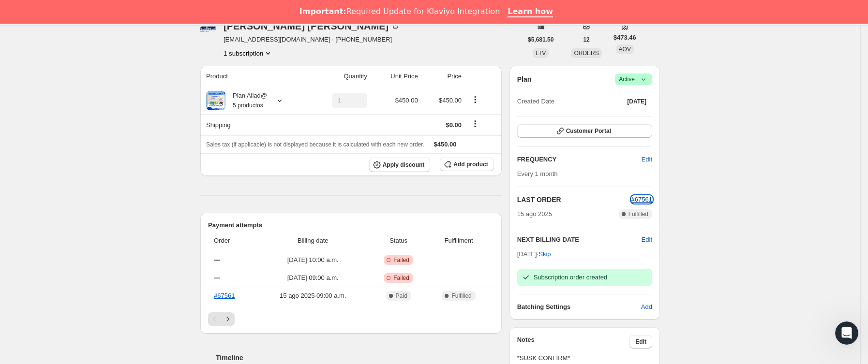  Describe the element at coordinates (351, 319) in the screenshot. I see `nav: Paginación` at that location.